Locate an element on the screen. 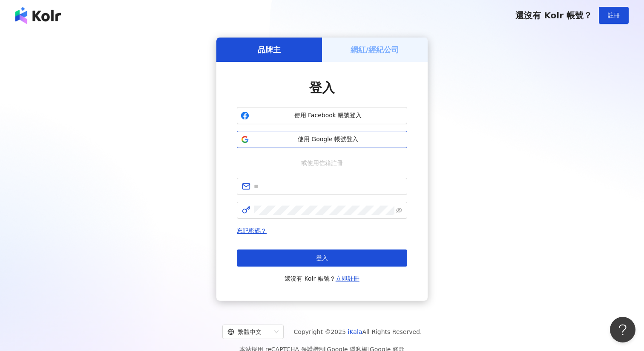  span: Copyright © 2025 All Rights Reserved. is located at coordinates (358, 332).